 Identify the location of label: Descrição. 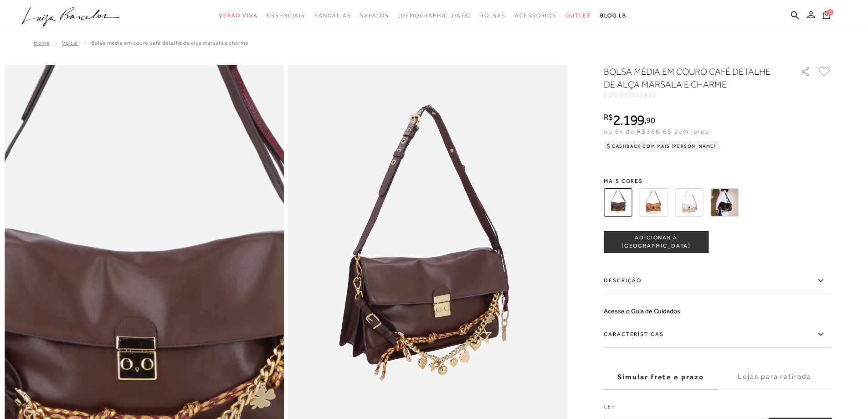
(718, 281).